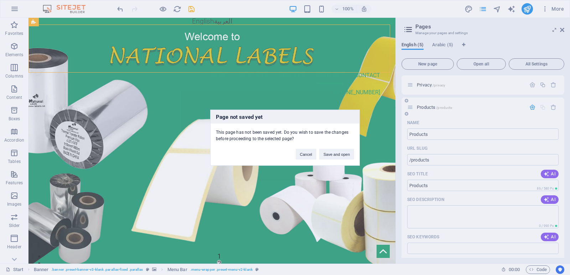 The width and height of the screenshot is (570, 275). What do you see at coordinates (337, 154) in the screenshot?
I see `button: Save and open` at bounding box center [337, 154].